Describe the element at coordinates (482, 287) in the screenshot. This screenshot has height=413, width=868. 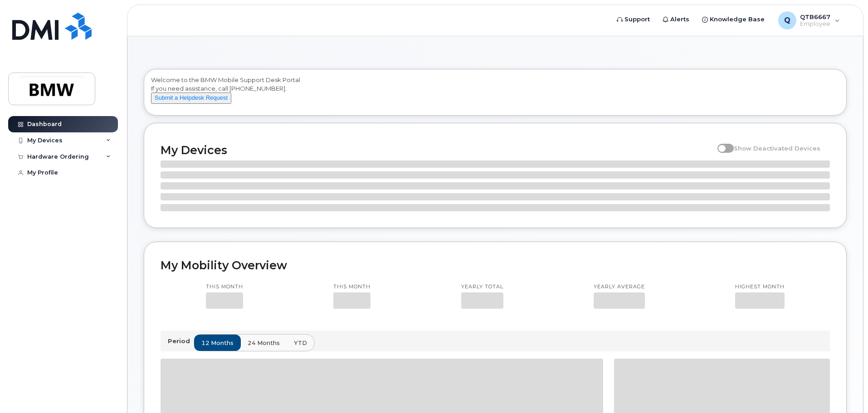
I see `p: Yearly total` at that location.